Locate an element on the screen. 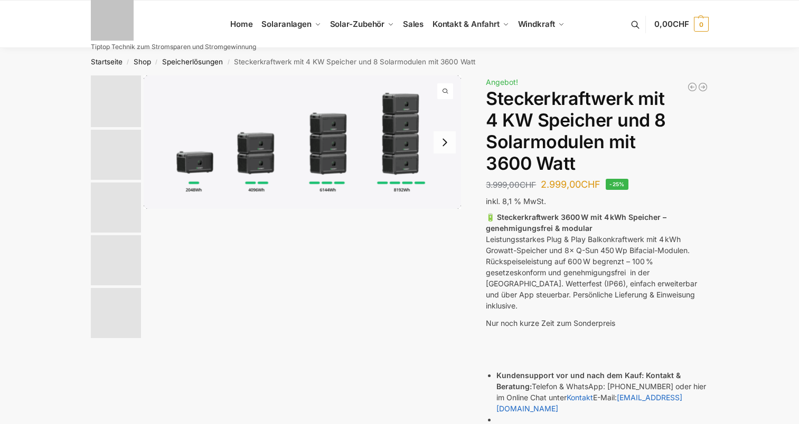 The image size is (799, 424). span: Angebot! is located at coordinates (502, 82).